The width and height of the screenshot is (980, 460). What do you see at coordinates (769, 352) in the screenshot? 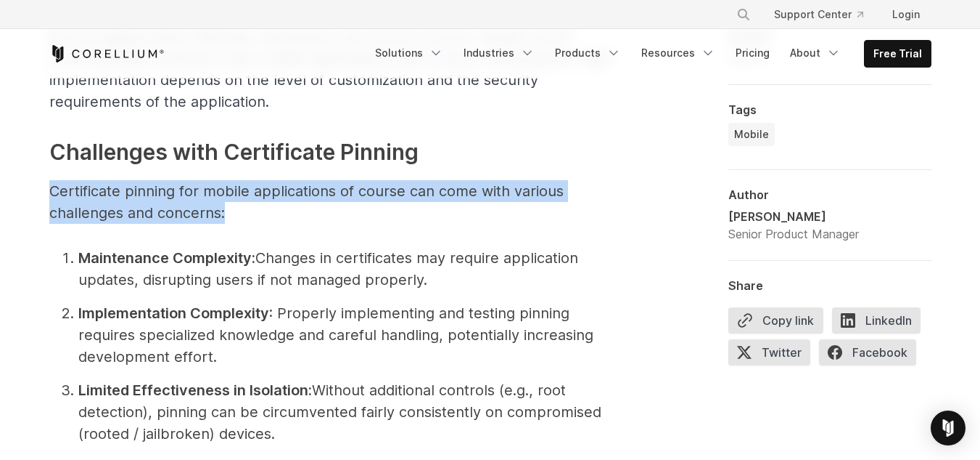
I see `span: Twitter` at bounding box center [769, 352].